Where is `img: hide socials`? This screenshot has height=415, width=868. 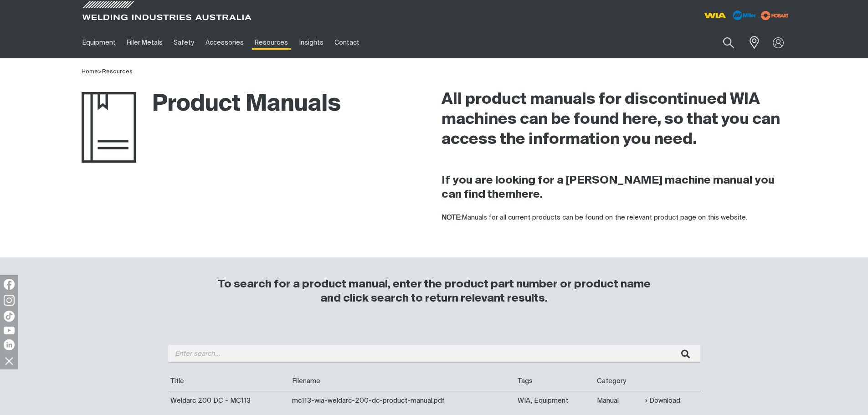
img: hide socials is located at coordinates (9, 361).